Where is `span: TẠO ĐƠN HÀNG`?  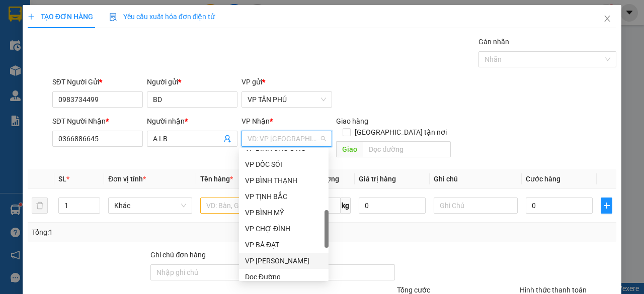 span: TẠO ĐƠN HÀNG is located at coordinates (61, 17).